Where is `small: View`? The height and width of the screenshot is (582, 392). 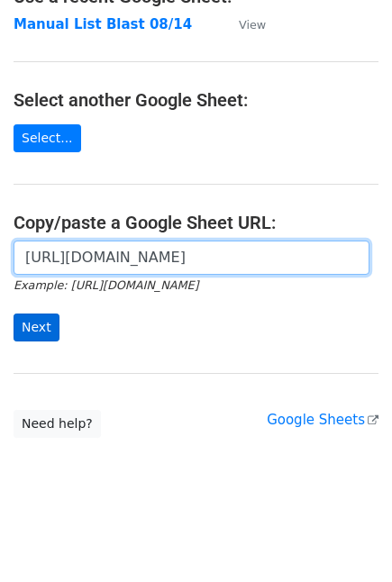 small: View is located at coordinates (252, 25).